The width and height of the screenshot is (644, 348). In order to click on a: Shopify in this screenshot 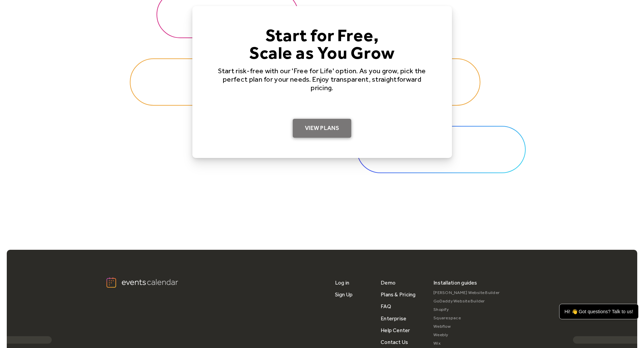, I will do `click(466, 310)`.